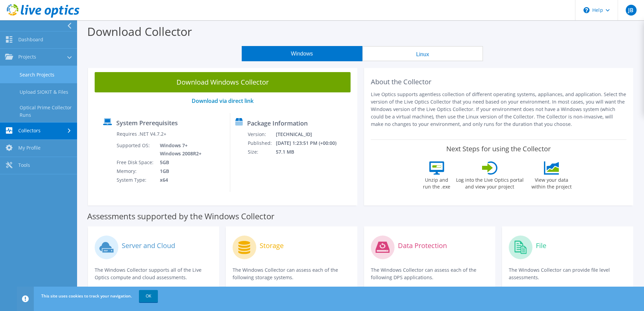 The image size is (644, 311). I want to click on label: Data Protection, so click(423, 246).